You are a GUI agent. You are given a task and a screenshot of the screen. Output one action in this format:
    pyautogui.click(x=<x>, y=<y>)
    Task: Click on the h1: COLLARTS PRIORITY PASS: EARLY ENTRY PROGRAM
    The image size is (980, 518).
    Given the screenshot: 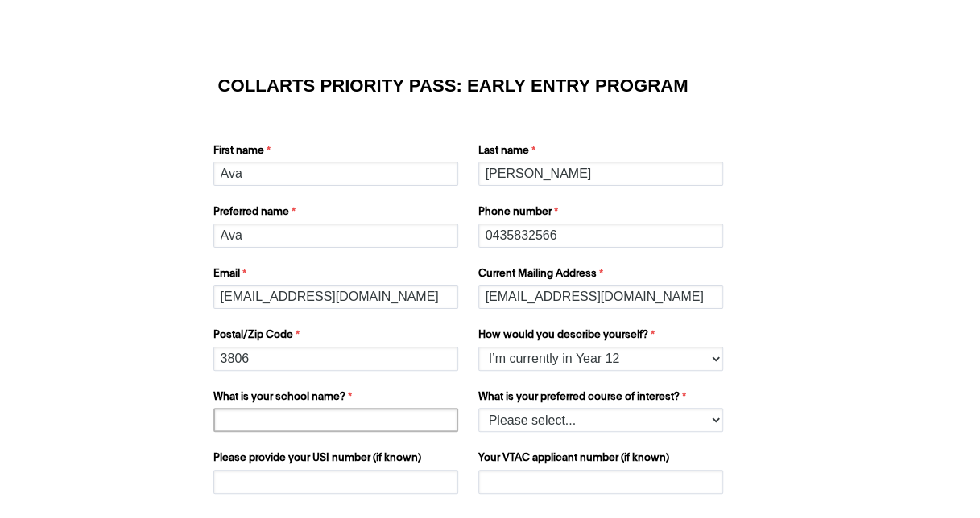 What is the action you would take?
    pyautogui.click(x=490, y=86)
    